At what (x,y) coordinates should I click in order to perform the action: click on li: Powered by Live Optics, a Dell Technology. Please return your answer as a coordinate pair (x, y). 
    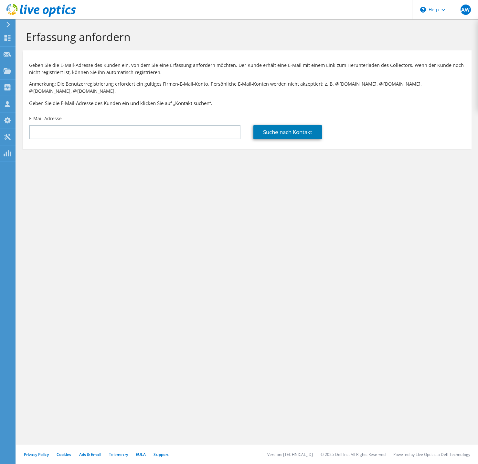
    Looking at the image, I should click on (431, 454).